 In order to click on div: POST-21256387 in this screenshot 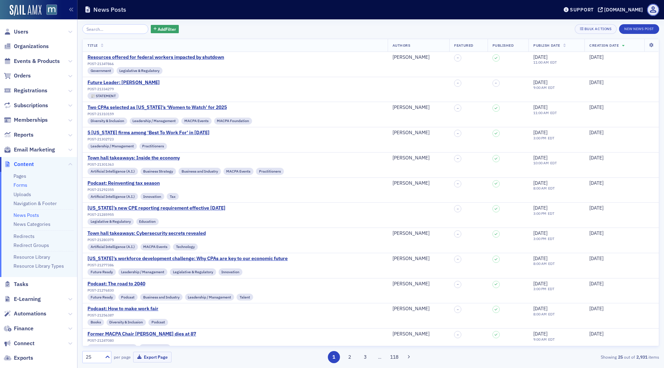, I will do `click(128, 315)`.